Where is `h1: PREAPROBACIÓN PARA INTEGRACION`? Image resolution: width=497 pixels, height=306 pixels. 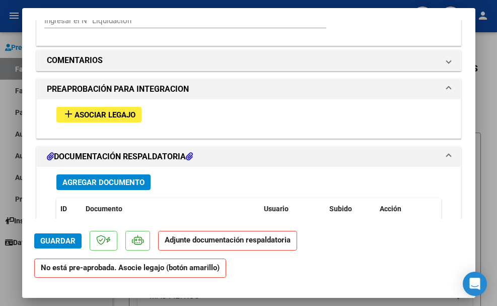 h1: PREAPROBACIÓN PARA INTEGRACION is located at coordinates (118, 89).